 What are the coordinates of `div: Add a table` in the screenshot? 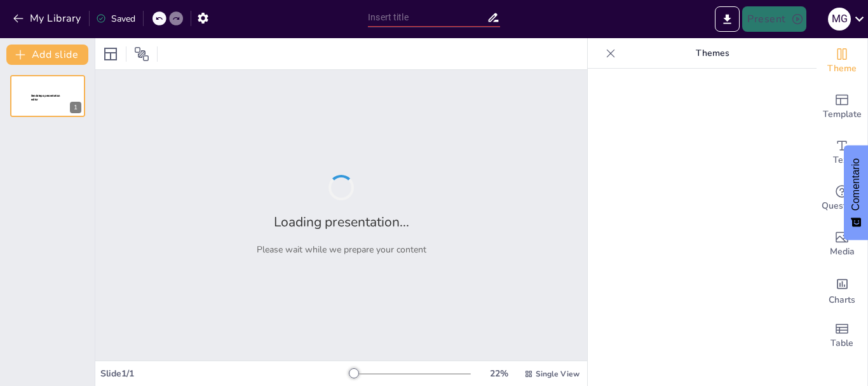 It's located at (843, 336).